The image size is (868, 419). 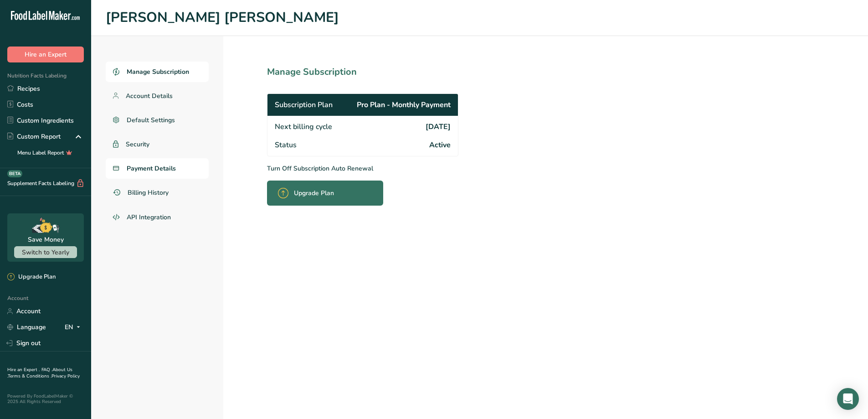 What do you see at coordinates (848, 399) in the screenshot?
I see `div: Open Intercom Messenger` at bounding box center [848, 399].